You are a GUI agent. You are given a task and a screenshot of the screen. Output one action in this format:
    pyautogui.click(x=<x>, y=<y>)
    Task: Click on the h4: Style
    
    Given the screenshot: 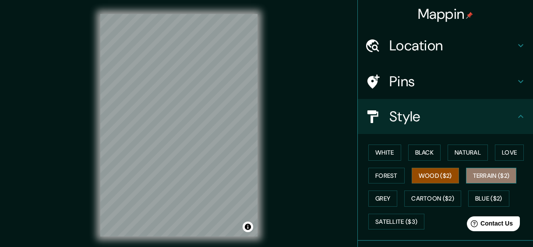 What is the action you would take?
    pyautogui.click(x=453, y=117)
    